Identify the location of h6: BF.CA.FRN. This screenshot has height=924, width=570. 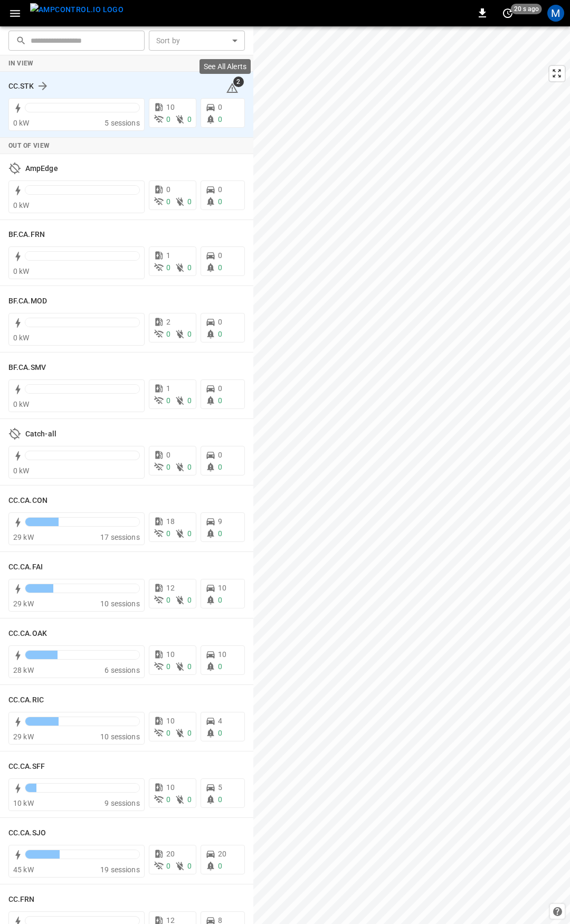
(26, 235).